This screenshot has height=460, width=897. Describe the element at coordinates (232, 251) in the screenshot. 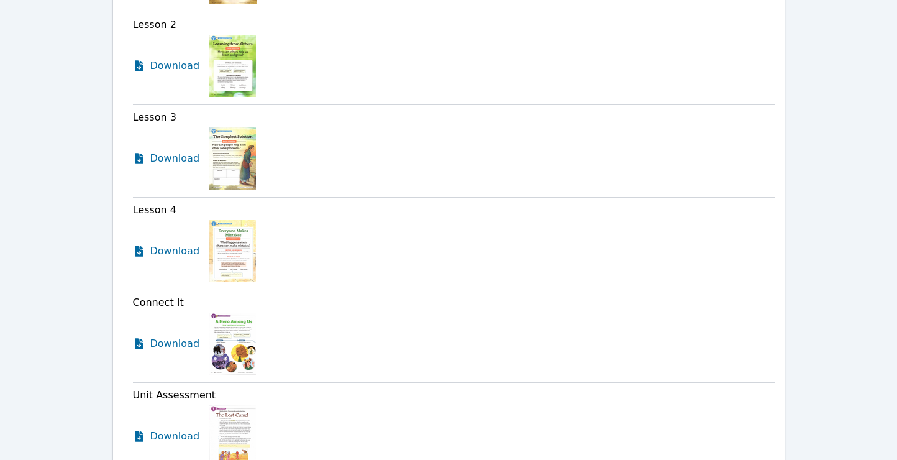

I see `img: Lesson 4` at that location.